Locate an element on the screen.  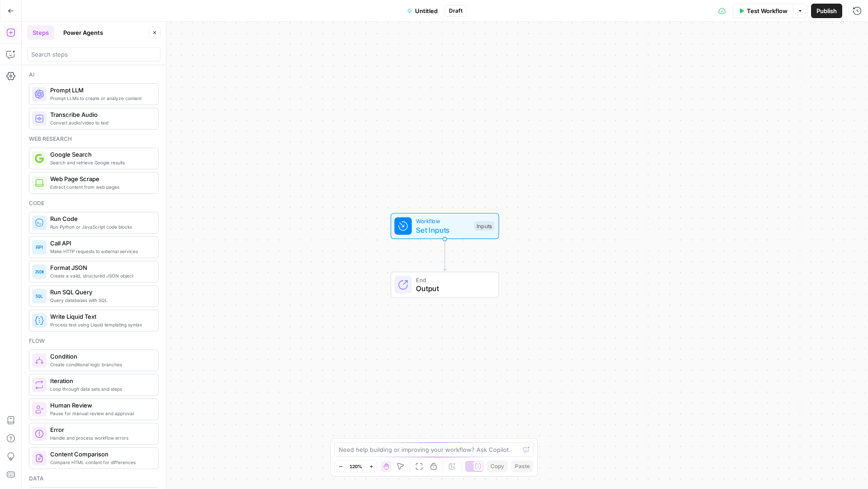
span: Error is located at coordinates (100, 430).